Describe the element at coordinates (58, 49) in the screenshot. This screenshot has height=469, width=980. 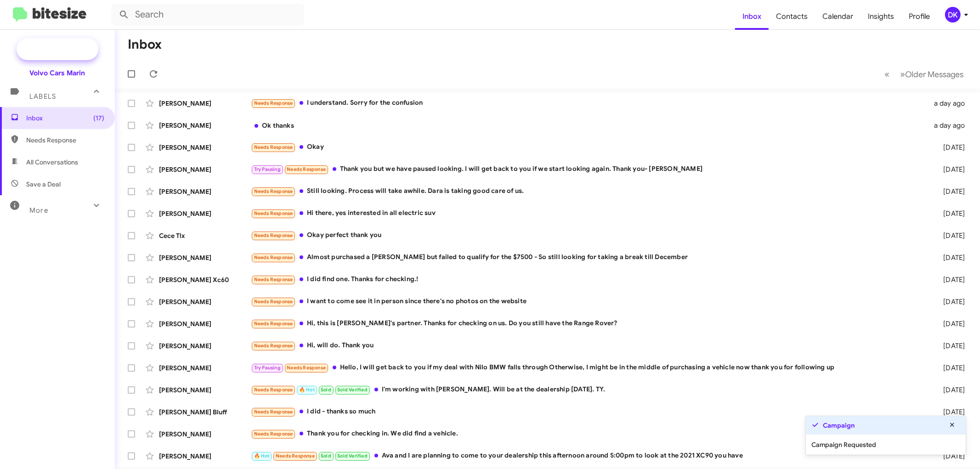
I see `a: New Campaign` at that location.